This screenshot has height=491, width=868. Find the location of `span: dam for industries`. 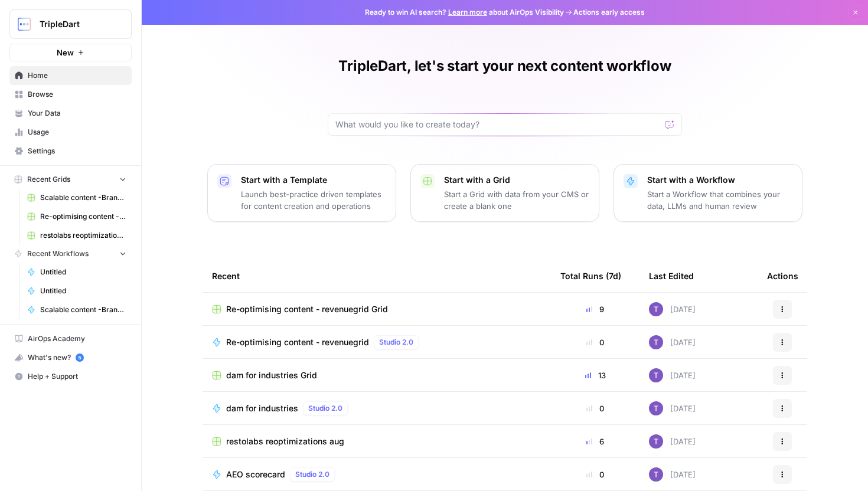

span: dam for industries is located at coordinates (262, 408).